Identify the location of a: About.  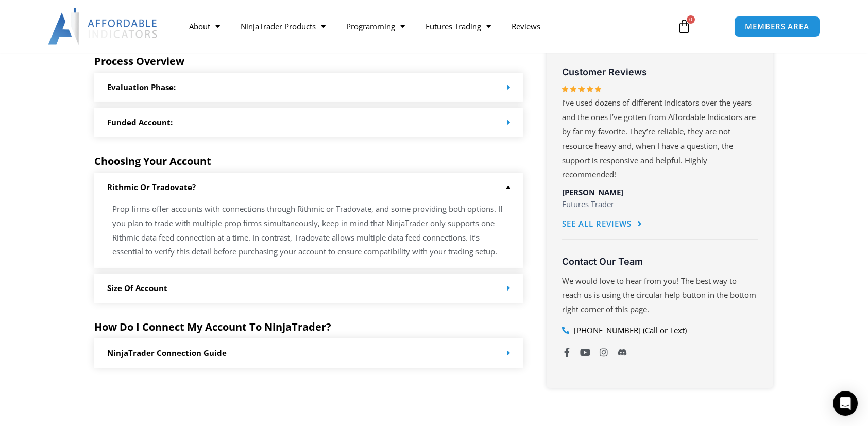
(205, 26).